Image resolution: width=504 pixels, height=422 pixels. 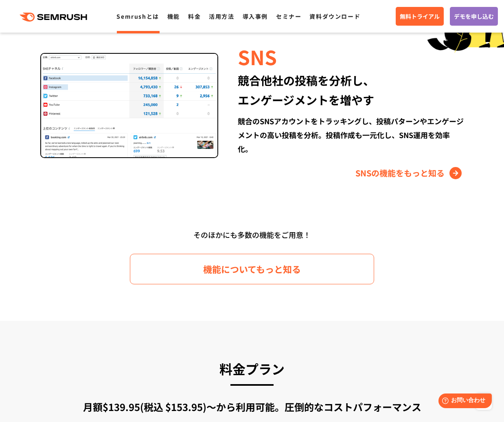 I want to click on a: 無料トライアル, so click(x=420, y=16).